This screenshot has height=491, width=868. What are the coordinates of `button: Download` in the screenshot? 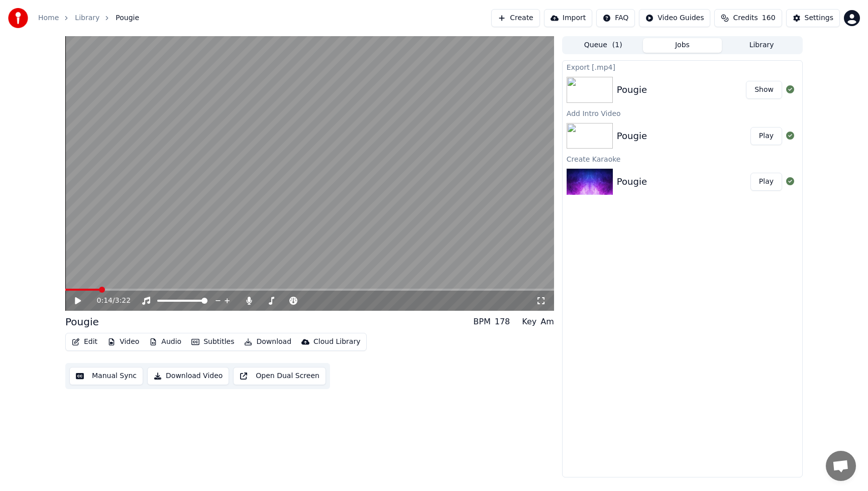 It's located at (267, 343).